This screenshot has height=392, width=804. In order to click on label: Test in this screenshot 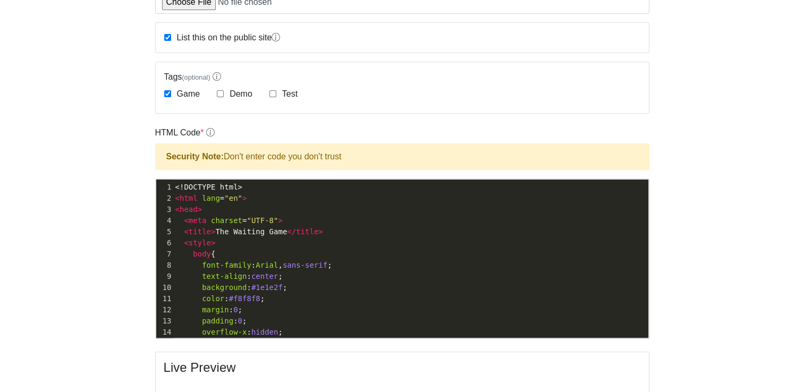, I will do `click(288, 94)`.